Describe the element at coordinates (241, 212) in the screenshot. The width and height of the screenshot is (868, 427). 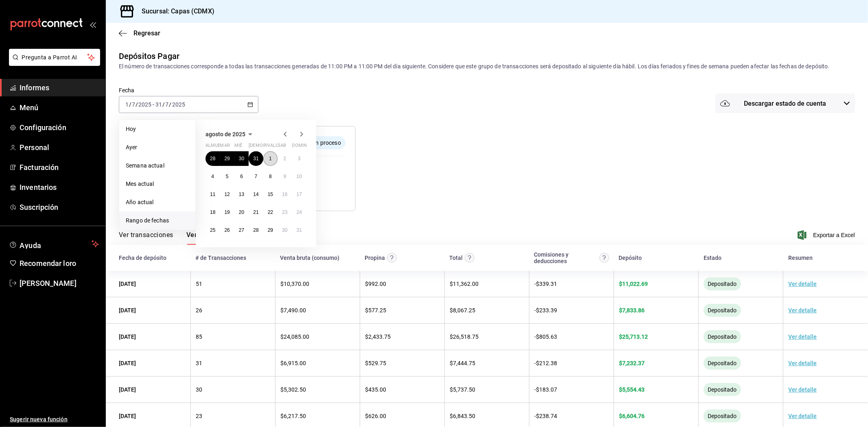
I see `font: 20` at that location.